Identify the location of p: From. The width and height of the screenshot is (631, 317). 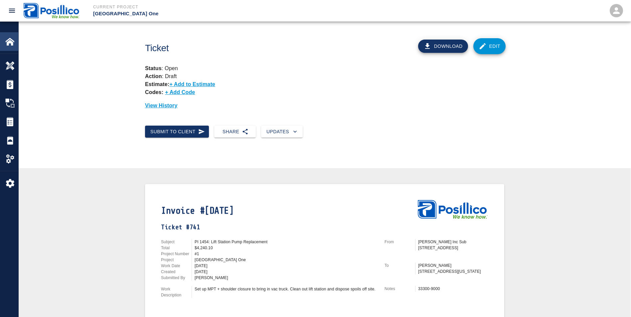
(400, 242).